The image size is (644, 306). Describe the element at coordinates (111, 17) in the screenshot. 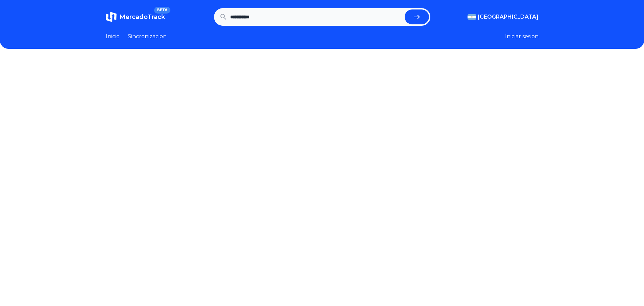

I see `img: MercadoTrack` at that location.